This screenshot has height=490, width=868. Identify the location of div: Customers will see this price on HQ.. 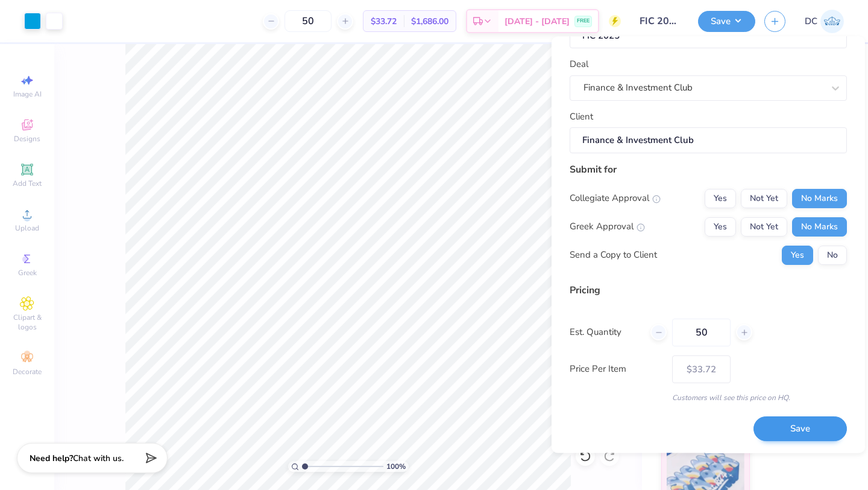
(708, 398).